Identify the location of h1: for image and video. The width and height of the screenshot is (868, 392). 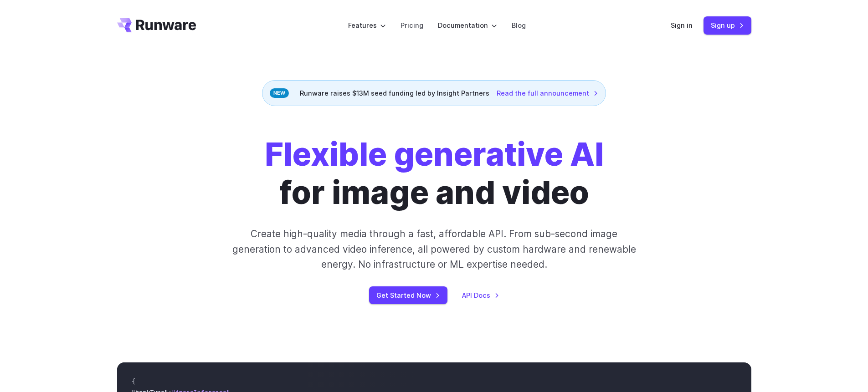
(434, 173).